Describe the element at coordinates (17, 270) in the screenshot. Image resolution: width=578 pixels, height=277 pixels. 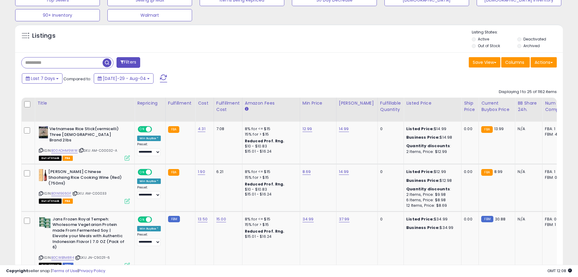
I see `strong: Copyright` at that location.